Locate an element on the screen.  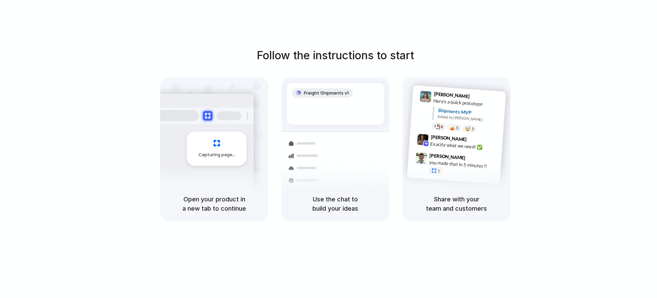
div: Exactly what we need! ✅ is located at coordinates (464, 146).